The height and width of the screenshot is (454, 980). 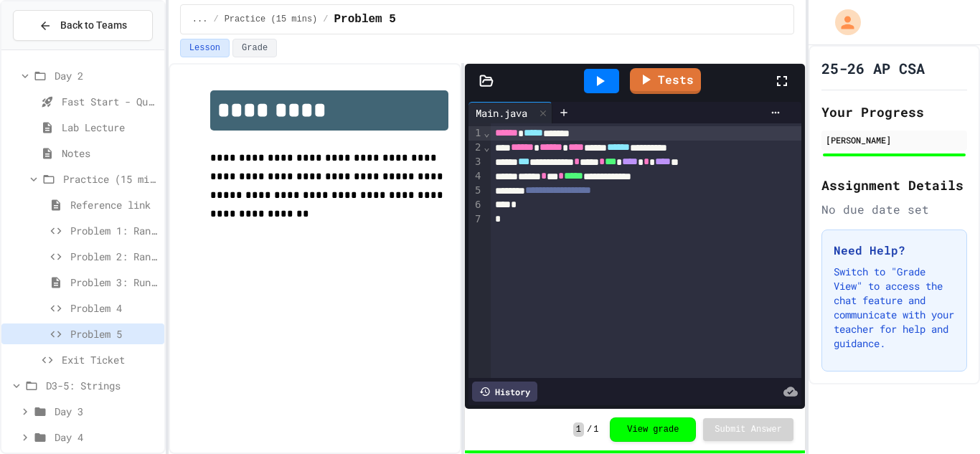 What do you see at coordinates (114, 230) in the screenshot?
I see `span: Problem 1: Random number between 1-100` at bounding box center [114, 230].